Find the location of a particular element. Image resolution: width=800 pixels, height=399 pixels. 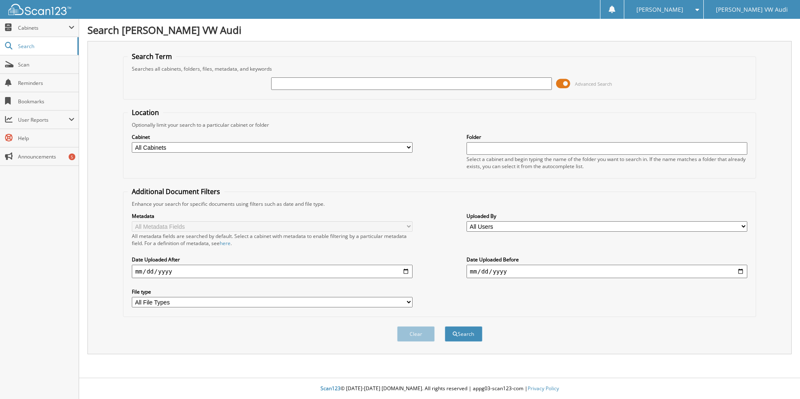

legend: Additional Document Filters is located at coordinates (176, 192).